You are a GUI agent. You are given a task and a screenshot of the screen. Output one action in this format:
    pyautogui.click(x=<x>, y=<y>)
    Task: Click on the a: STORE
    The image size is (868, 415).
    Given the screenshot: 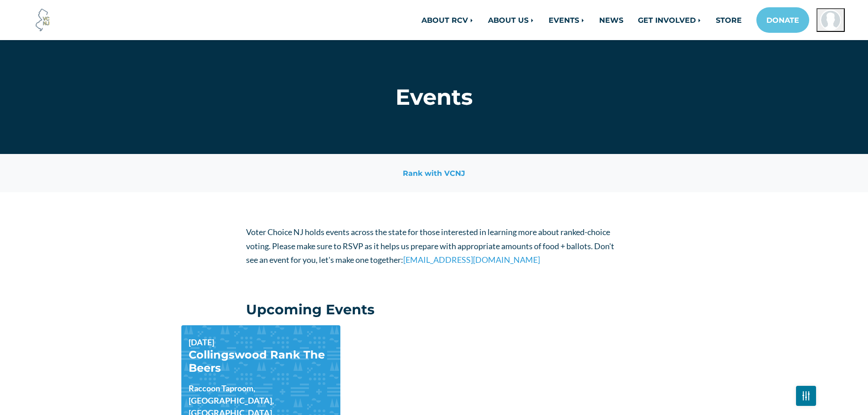 What is the action you would take?
    pyautogui.click(x=728, y=20)
    